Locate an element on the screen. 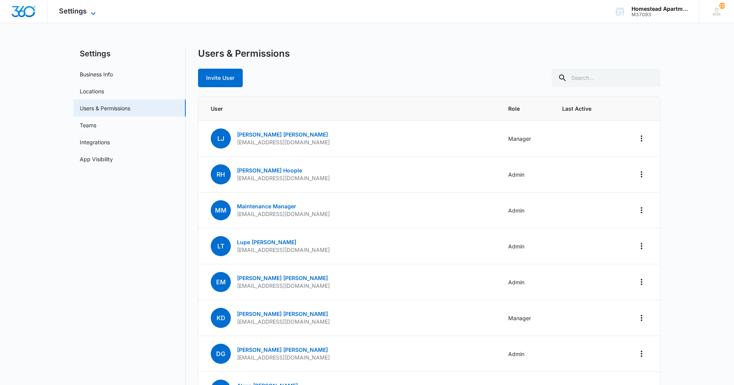  a: App Visibility is located at coordinates (96, 159).